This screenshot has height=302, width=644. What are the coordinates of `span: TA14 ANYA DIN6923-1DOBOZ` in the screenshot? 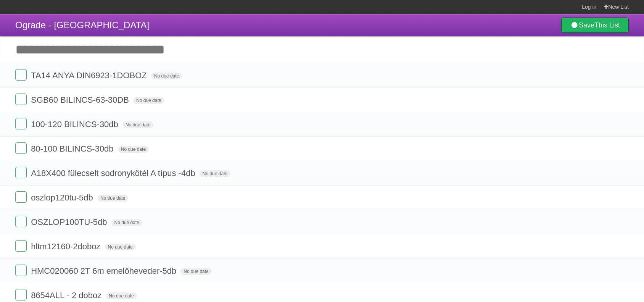 It's located at (90, 75).